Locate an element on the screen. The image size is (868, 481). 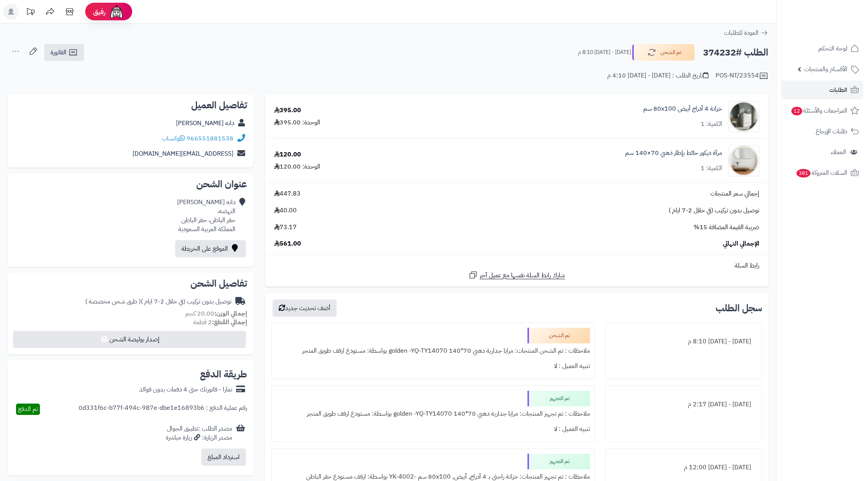
img: logo-2.png is located at coordinates (838, 20).